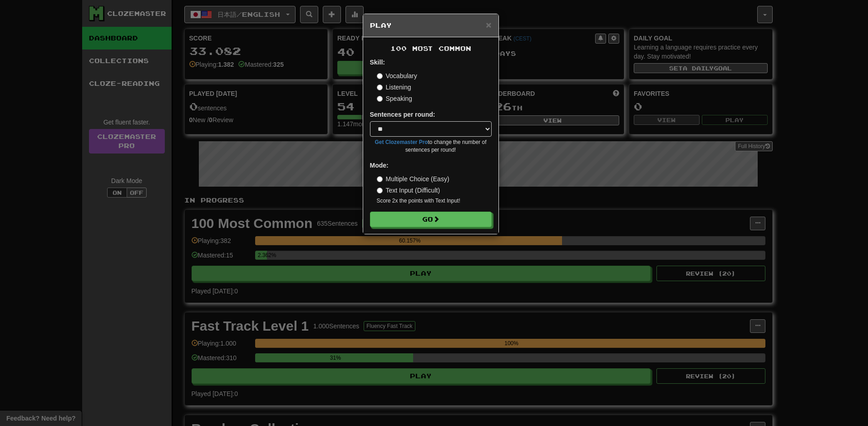 This screenshot has height=426, width=868. I want to click on button: Go, so click(431, 219).